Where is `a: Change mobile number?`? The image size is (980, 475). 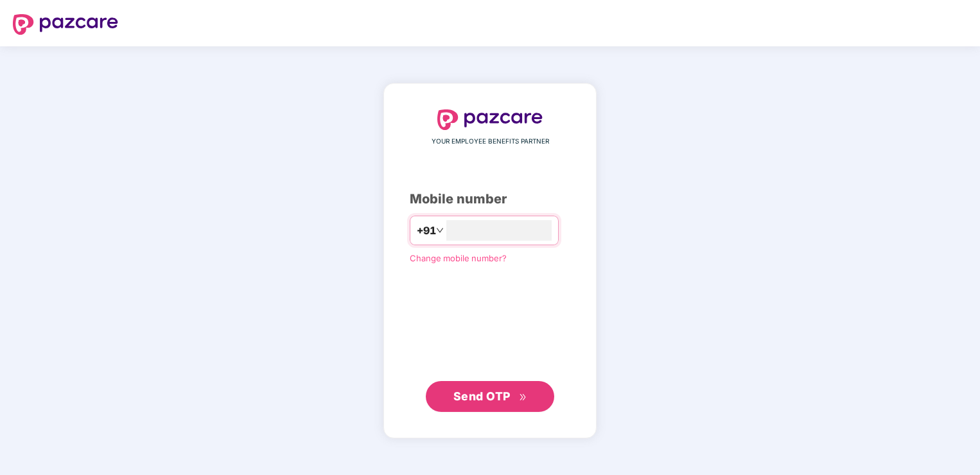
a: Change mobile number? is located at coordinates (458, 258).